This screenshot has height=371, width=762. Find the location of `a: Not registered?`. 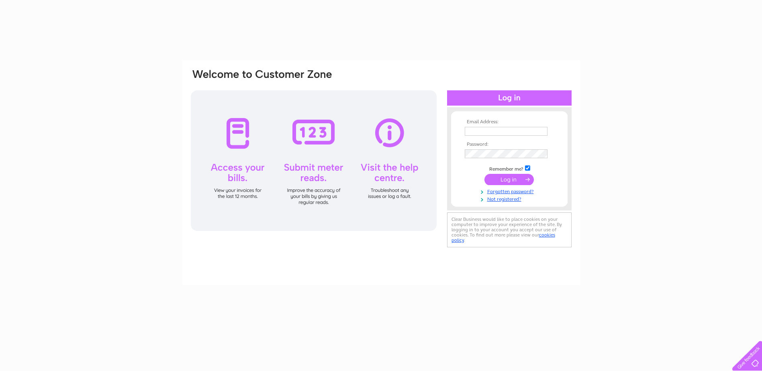

a: Not registered? is located at coordinates (510, 198).